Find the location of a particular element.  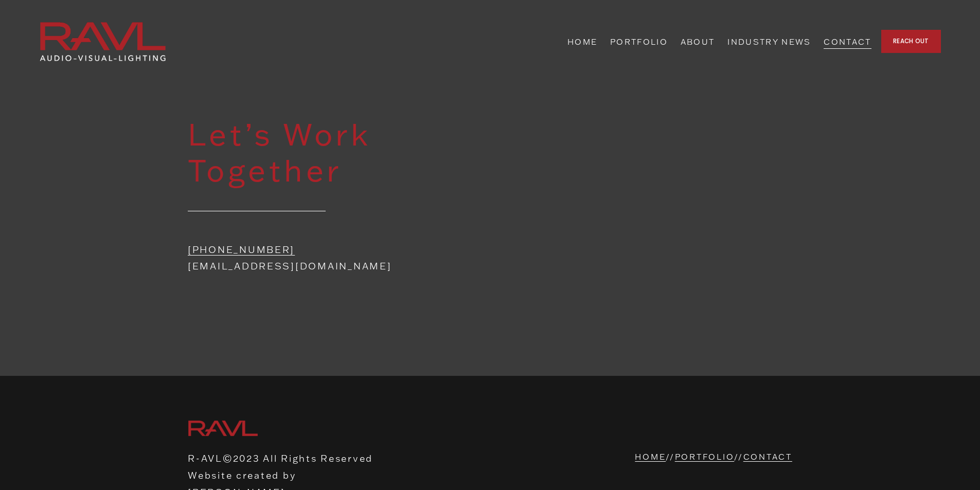

a: LinkedIn is located at coordinates (226, 298).